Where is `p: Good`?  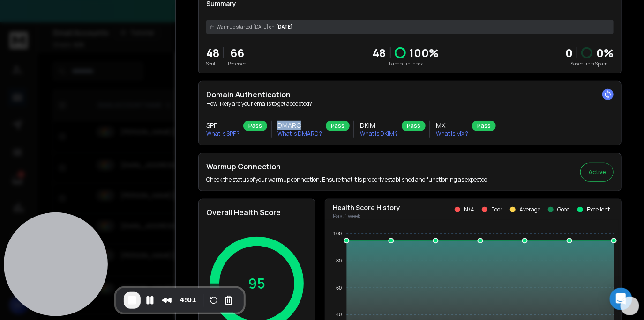 p: Good is located at coordinates (563, 210).